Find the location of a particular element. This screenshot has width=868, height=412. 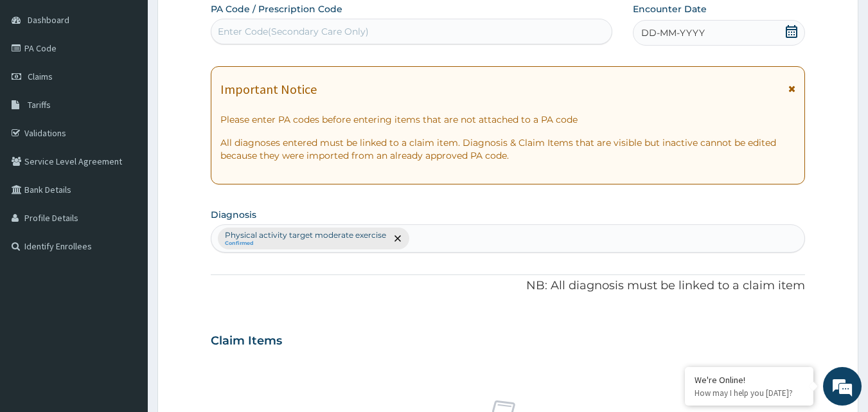

img: d_794563401_company_1708531726252_794563401 is located at coordinates (37, 80).